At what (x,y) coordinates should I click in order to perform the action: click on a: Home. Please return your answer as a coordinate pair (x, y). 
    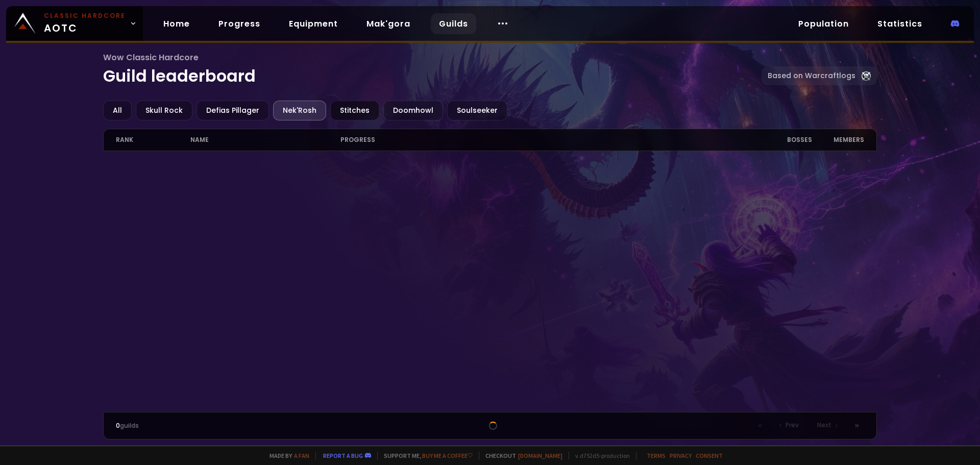
    Looking at the image, I should click on (177, 23).